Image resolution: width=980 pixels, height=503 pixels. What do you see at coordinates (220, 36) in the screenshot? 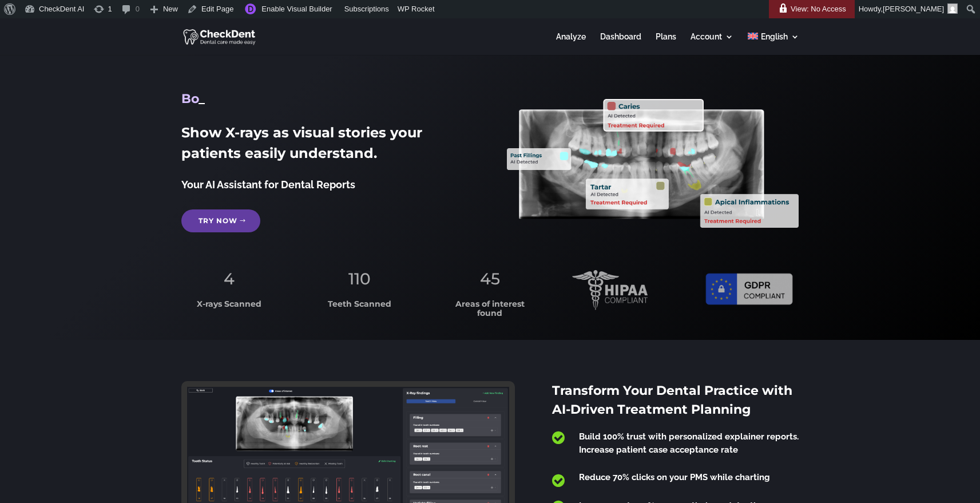
I see `img: CheckDent AI` at bounding box center [220, 36].